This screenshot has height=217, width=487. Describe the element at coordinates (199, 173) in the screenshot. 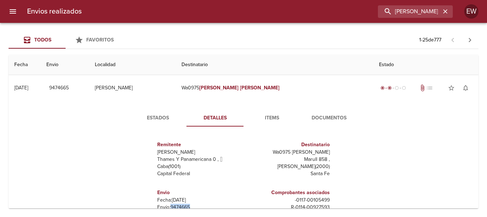

I see `p: Capital Federal` at that location.